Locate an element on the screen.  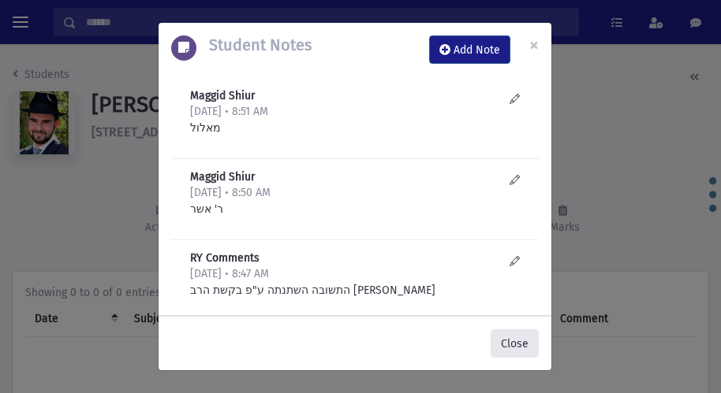
b: RY Comments is located at coordinates (225, 258).